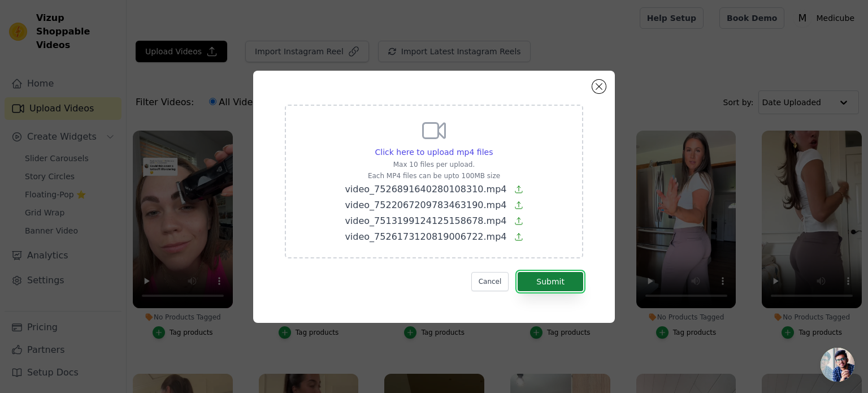 This screenshot has width=868, height=393. I want to click on a: Open chat, so click(838, 364).